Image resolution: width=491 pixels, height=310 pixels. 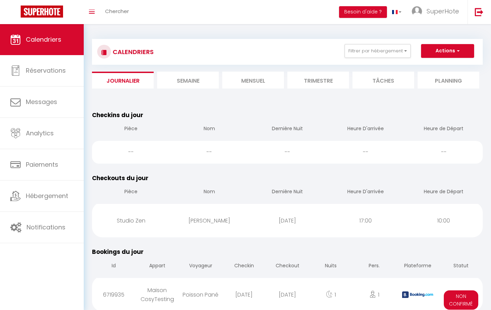 I want to click on li: Planning, so click(x=448, y=80).